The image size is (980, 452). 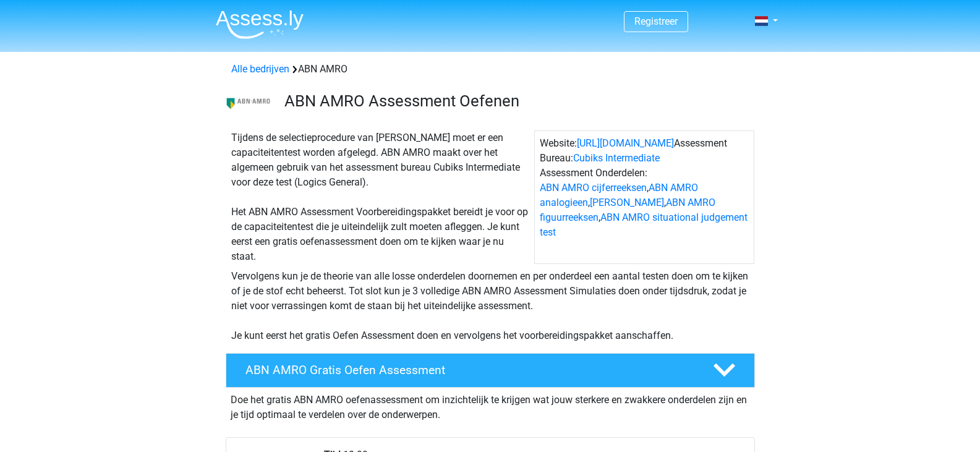 I want to click on div: Doe het gratis ABN AMRO oefenassessment om inzichtelijk te krijgen wat jouw sterkere en zwakkere ..., so click(x=490, y=405).